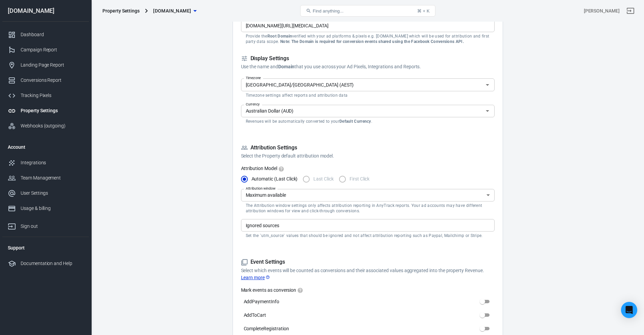  What do you see at coordinates (172, 11) in the screenshot?
I see `span: adhdsuccesssystem.com` at bounding box center [172, 11].